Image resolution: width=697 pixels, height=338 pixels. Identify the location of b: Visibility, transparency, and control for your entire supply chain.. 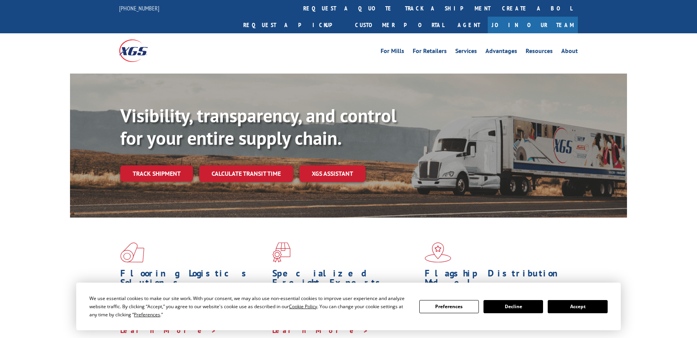
(258, 127).